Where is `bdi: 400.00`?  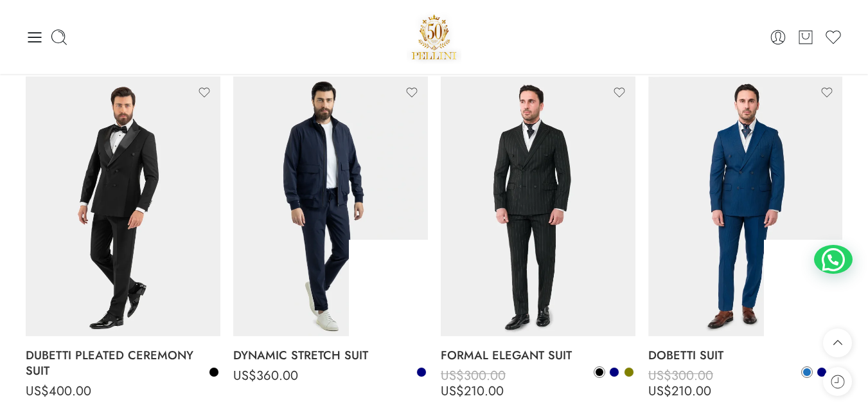
bdi: 400.00 is located at coordinates (58, 391).